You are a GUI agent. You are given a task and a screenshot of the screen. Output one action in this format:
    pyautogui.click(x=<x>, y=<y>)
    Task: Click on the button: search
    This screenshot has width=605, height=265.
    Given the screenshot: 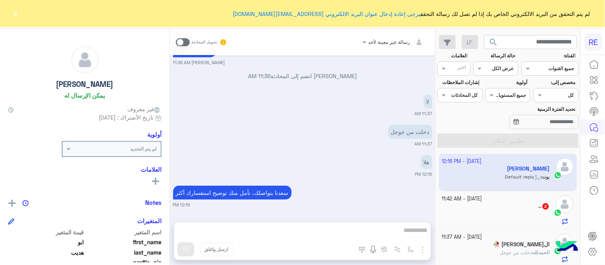 What is the action you would take?
    pyautogui.click(x=493, y=43)
    